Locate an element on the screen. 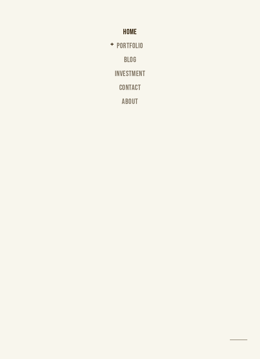 This screenshot has height=359, width=260. a: Blog is located at coordinates (130, 63).